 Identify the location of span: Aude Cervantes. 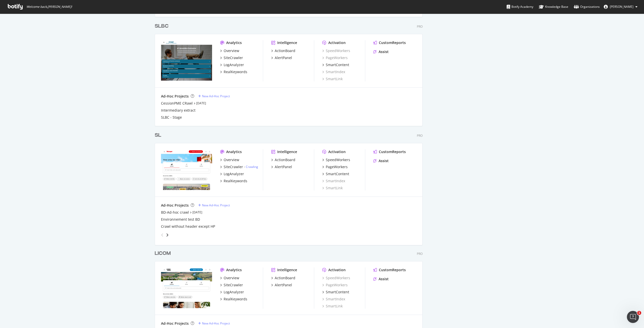
(621, 7).